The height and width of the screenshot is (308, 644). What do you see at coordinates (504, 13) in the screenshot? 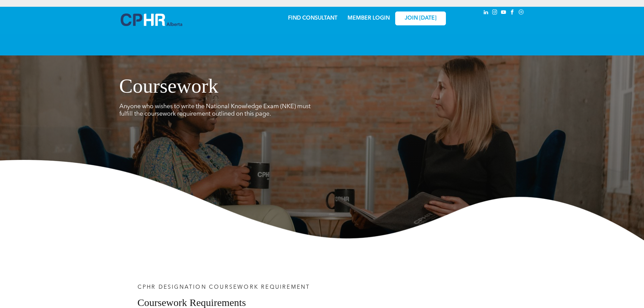
I see `a: youtube` at bounding box center [504, 13].